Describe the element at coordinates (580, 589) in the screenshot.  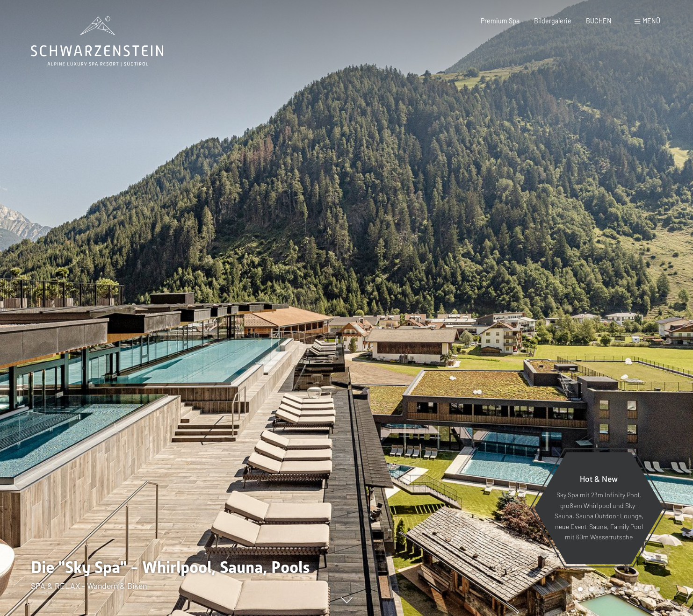
I see `div: Carousel Page 1 (Current Slide)` at that location.